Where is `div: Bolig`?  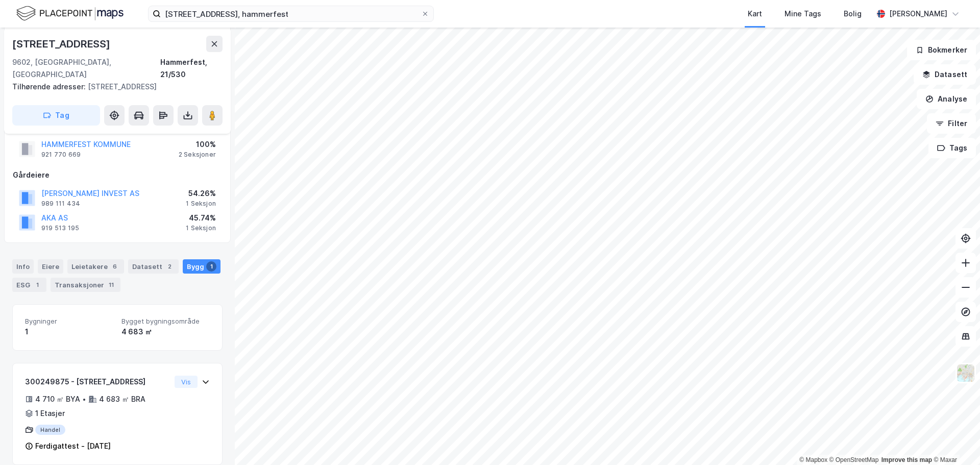 div: Bolig is located at coordinates (853, 14).